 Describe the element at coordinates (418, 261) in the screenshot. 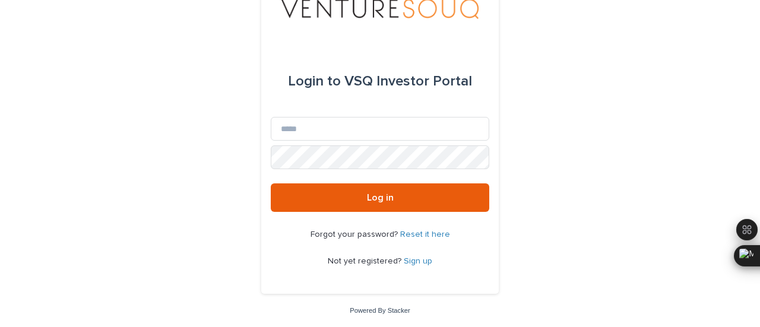

I see `a: Sign up` at that location.